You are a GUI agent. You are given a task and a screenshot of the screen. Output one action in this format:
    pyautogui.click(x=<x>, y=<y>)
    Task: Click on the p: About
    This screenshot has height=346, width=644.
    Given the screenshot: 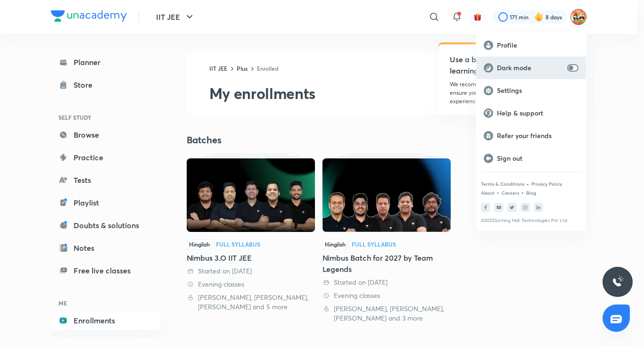 What is the action you would take?
    pyautogui.click(x=487, y=193)
    